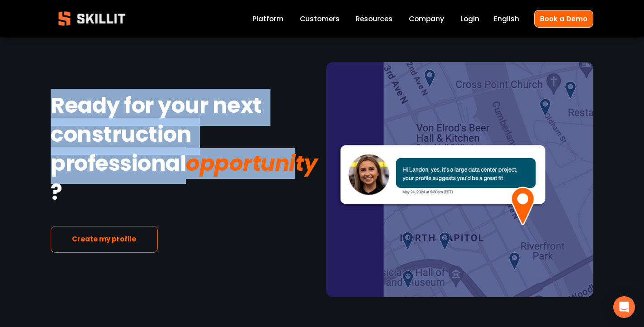 The height and width of the screenshot is (327, 644). What do you see at coordinates (624, 307) in the screenshot?
I see `div: Open Intercom Messenger` at bounding box center [624, 307].